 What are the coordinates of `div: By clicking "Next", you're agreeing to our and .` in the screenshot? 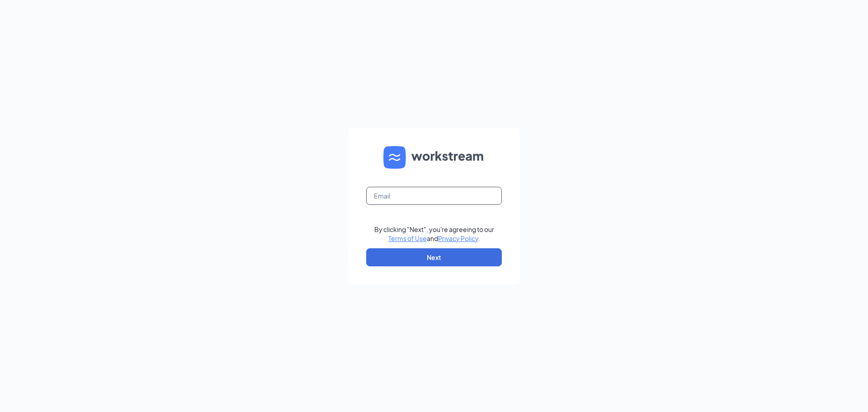 It's located at (434, 234).